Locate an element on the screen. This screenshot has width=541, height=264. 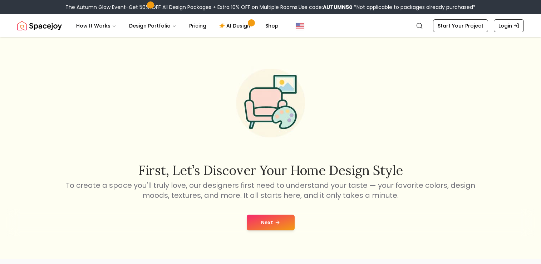
a: Start Your Project is located at coordinates (460, 26).